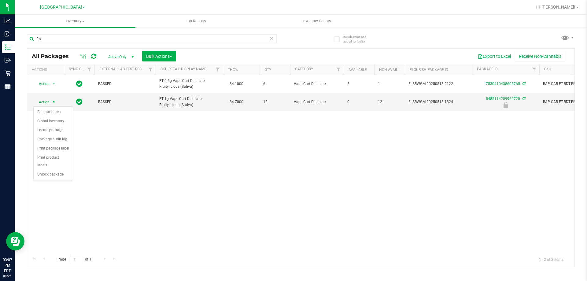  I want to click on a: SKU, so click(548, 69).